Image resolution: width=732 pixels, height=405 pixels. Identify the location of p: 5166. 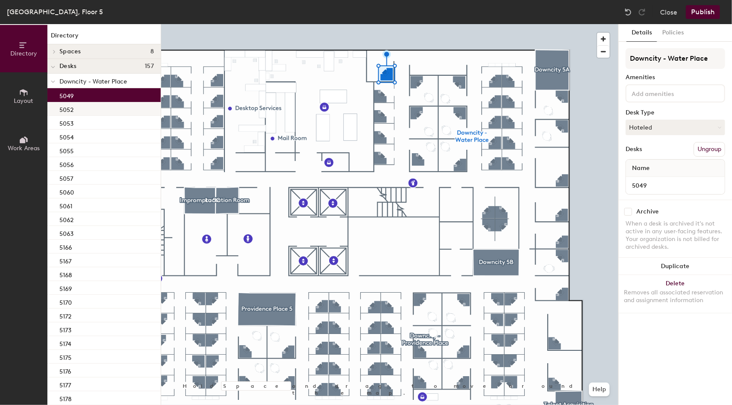
(65, 246).